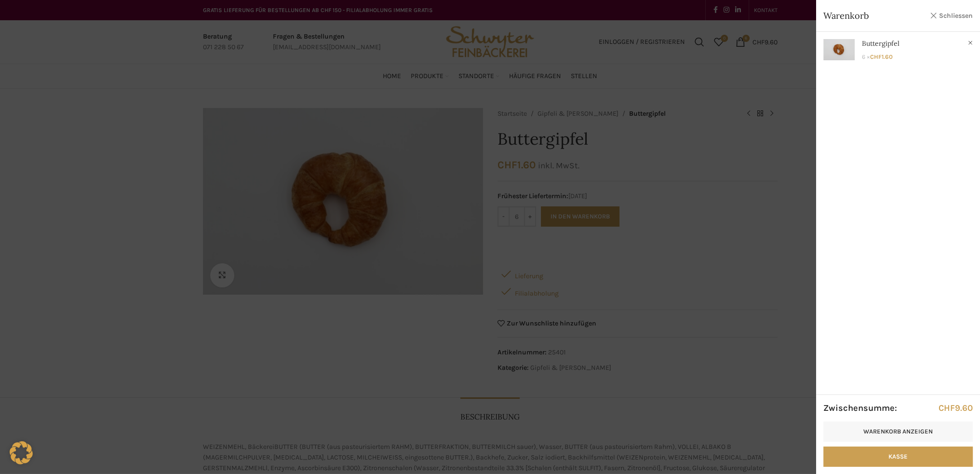 This screenshot has height=474, width=980. Describe the element at coordinates (860, 408) in the screenshot. I see `strong: Zwischensumme:` at that location.